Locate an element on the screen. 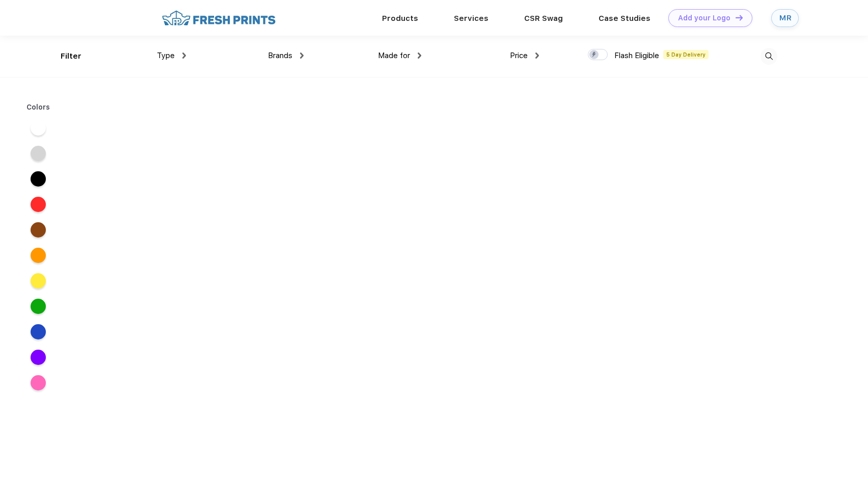 The height and width of the screenshot is (500, 868). span: Made for is located at coordinates (394, 56).